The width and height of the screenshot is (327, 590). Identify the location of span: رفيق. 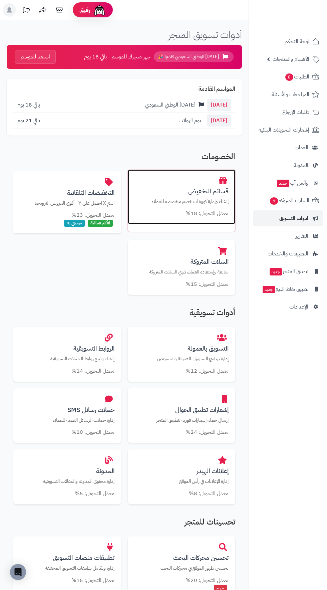
(85, 10).